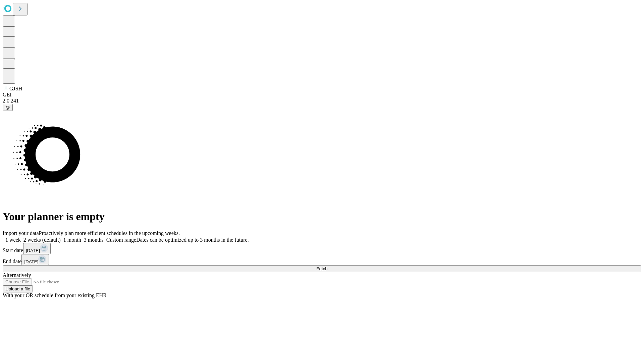 The height and width of the screenshot is (363, 644). I want to click on span: 3 months, so click(94, 239).